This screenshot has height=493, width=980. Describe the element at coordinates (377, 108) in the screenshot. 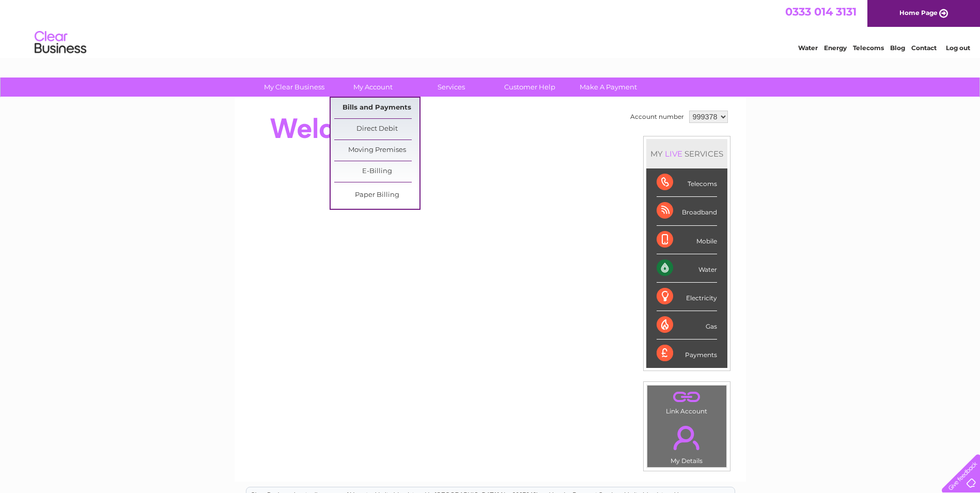

I see `a: Bills and Payments` at that location.